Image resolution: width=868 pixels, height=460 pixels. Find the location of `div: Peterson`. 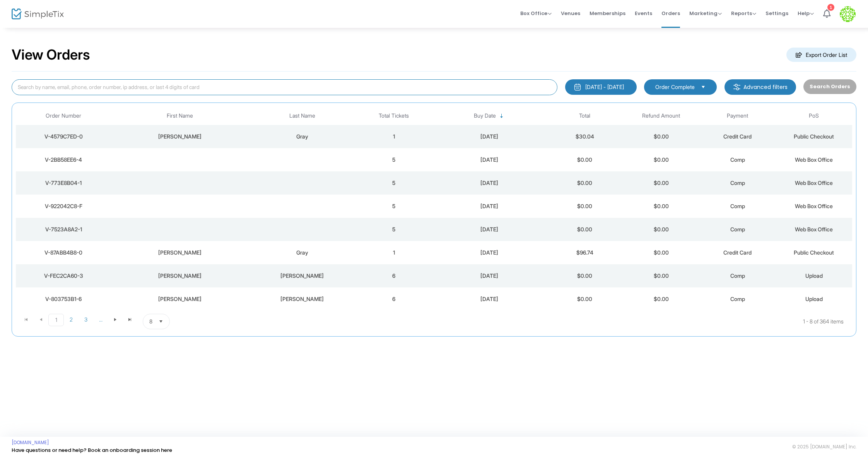

div: Peterson is located at coordinates (302, 276).